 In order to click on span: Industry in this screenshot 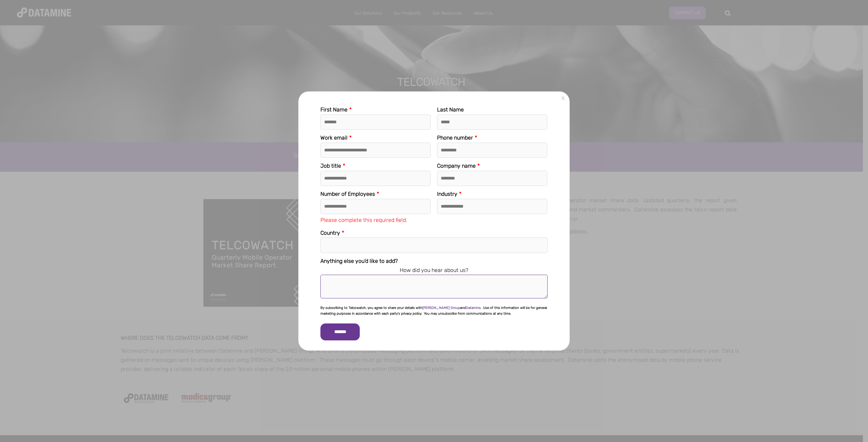, I will do `click(447, 194)`.